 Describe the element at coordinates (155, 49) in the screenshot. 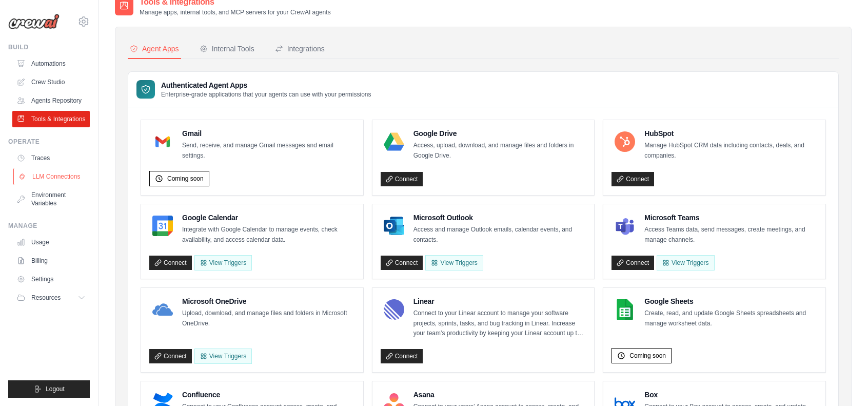

I see `button: Agent Apps` at that location.